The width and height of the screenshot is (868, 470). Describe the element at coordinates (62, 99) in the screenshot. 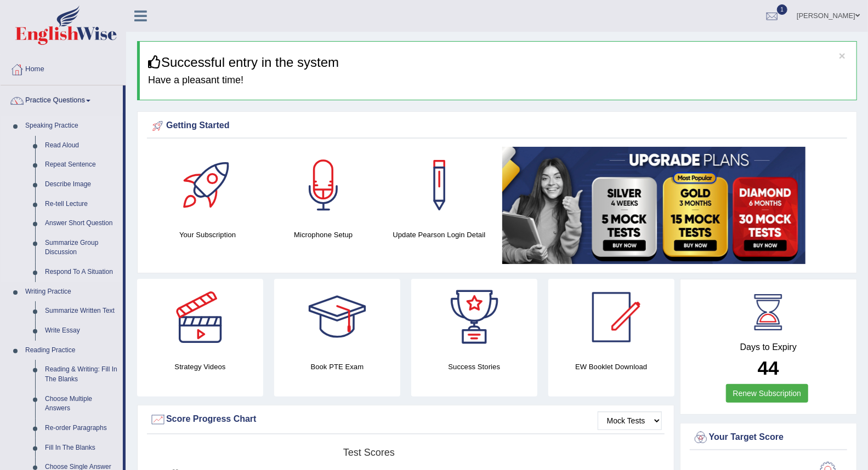

I see `a: Practice Questions` at that location.